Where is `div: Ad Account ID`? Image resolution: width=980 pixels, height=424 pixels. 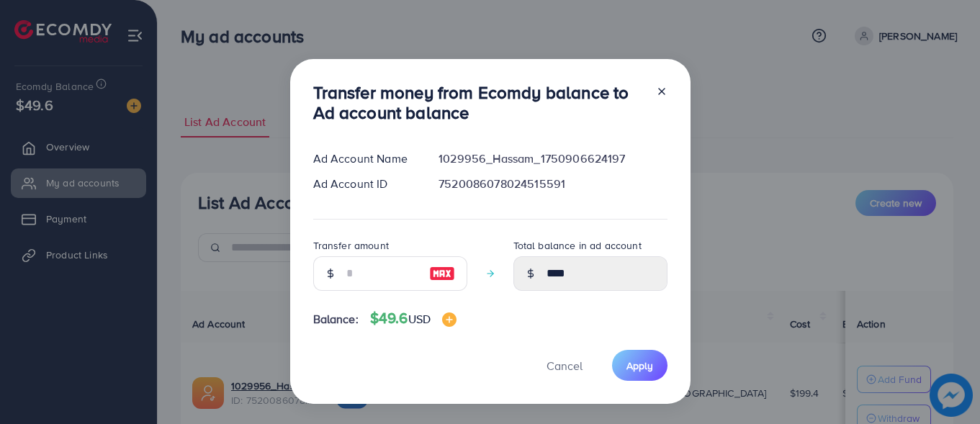
div: Ad Account ID is located at coordinates (365, 184).